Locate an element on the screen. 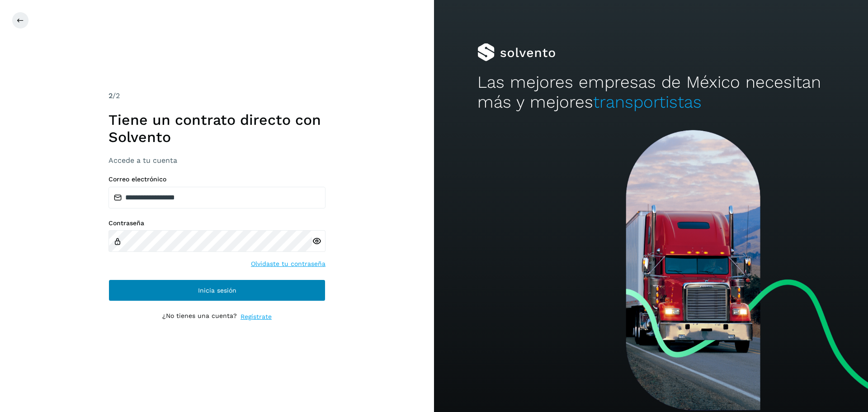 This screenshot has height=412, width=868. div: /2 is located at coordinates (217, 96).